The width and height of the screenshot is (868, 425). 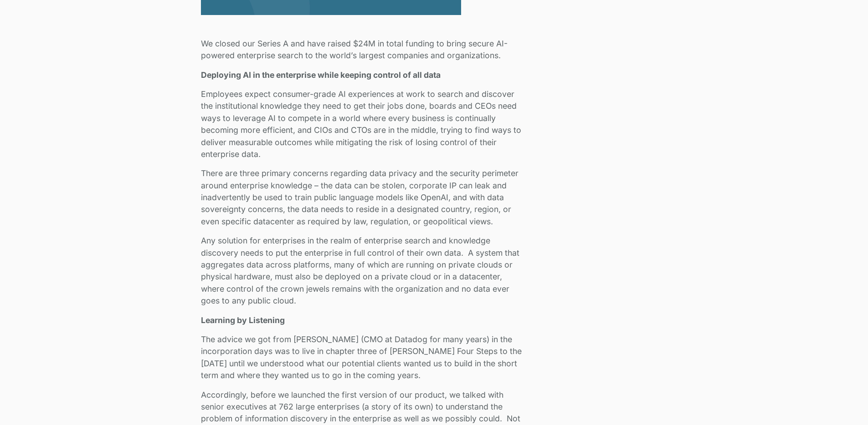 What do you see at coordinates (243, 320) in the screenshot?
I see `strong: Learning by Listening` at bounding box center [243, 320].